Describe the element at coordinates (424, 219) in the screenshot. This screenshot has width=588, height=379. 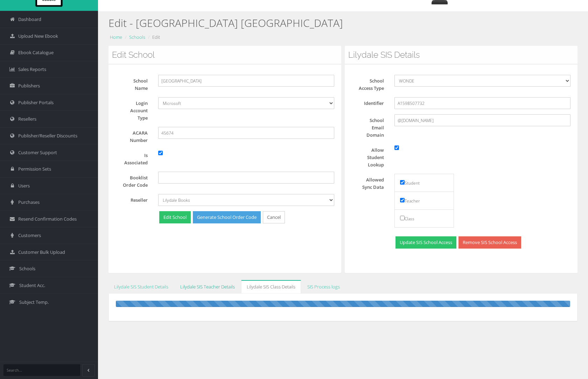
I see `li: Class` at that location.